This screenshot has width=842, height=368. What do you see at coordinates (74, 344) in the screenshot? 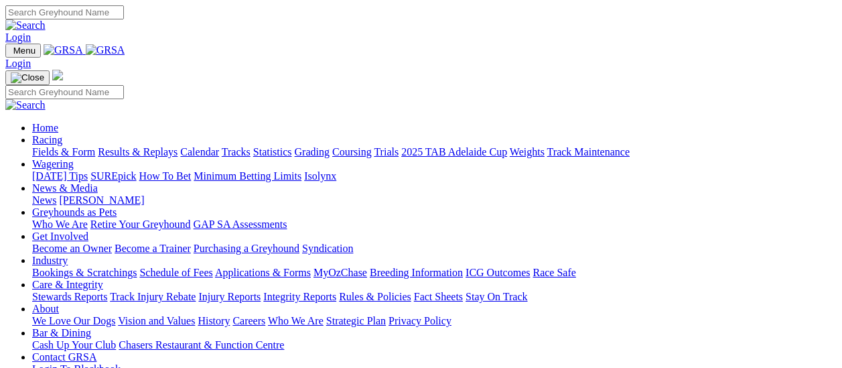
I see `a: Cash Up Your Club` at bounding box center [74, 344].